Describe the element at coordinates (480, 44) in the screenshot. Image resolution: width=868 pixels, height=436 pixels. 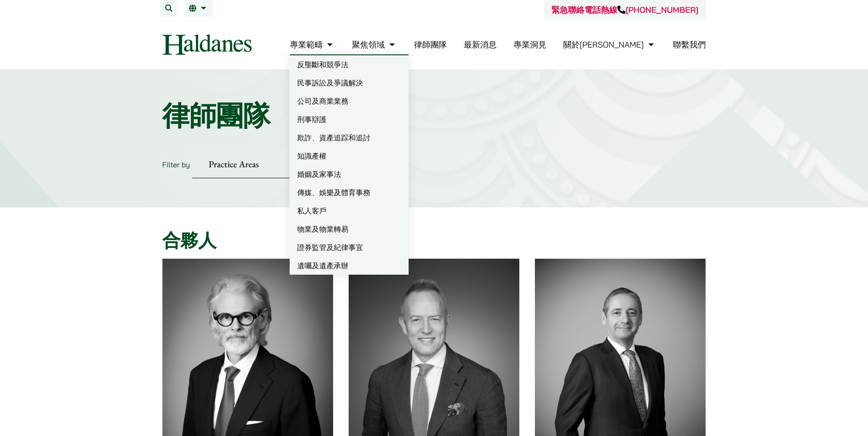
I see `a: 最新消息` at that location.